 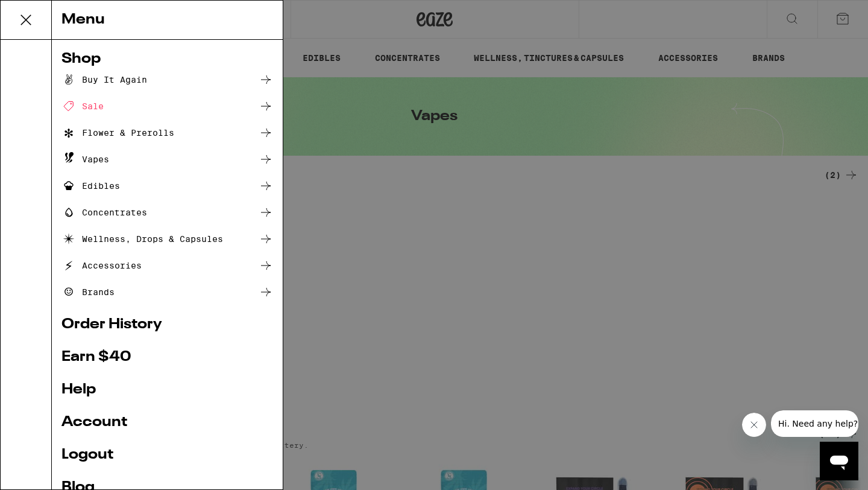 I want to click on a: Order History, so click(x=167, y=324).